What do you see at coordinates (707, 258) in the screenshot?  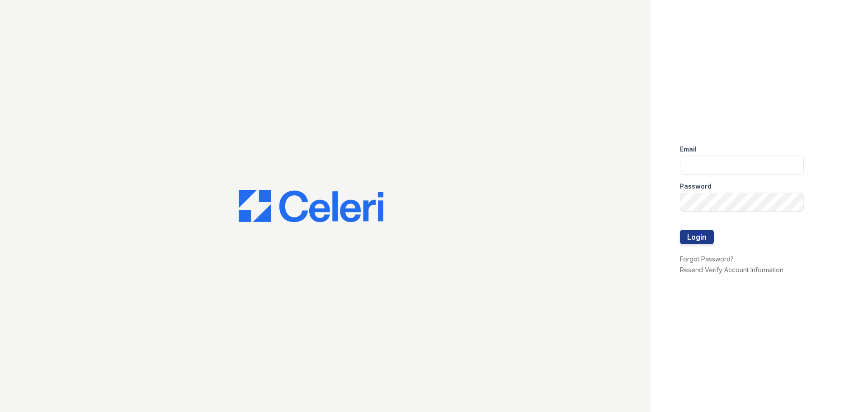 I see `a: Forgot Password?` at bounding box center [707, 258].